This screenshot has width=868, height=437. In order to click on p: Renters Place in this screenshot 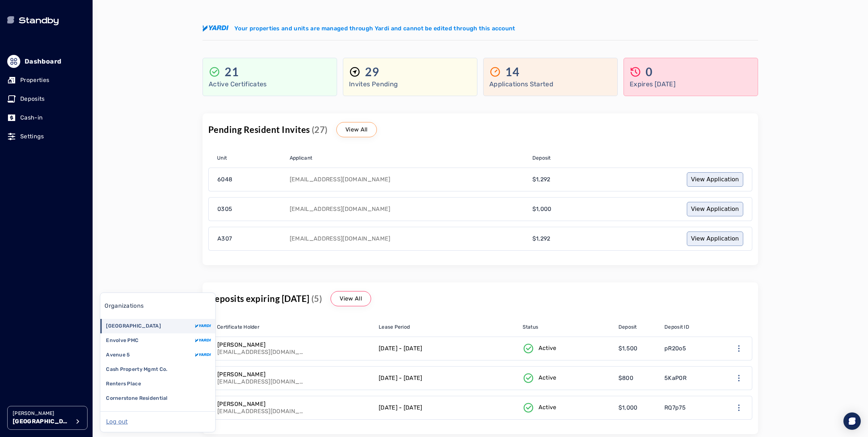, I will do `click(123, 384)`.